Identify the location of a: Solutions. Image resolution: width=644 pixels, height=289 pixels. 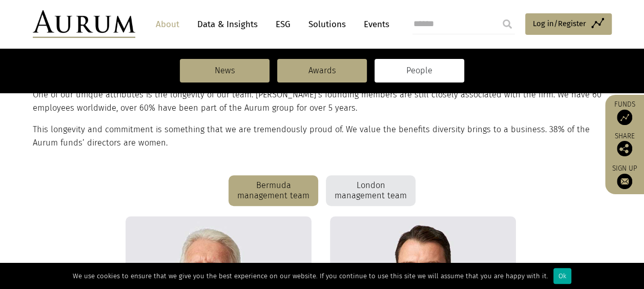
(327, 24).